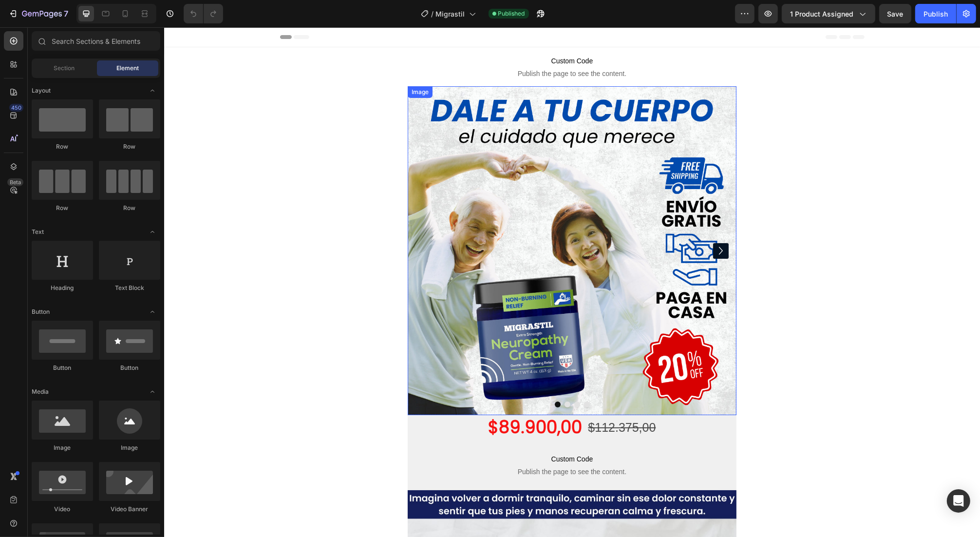 The width and height of the screenshot is (980, 537). Describe the element at coordinates (41, 90) in the screenshot. I see `span: Layout` at that location.